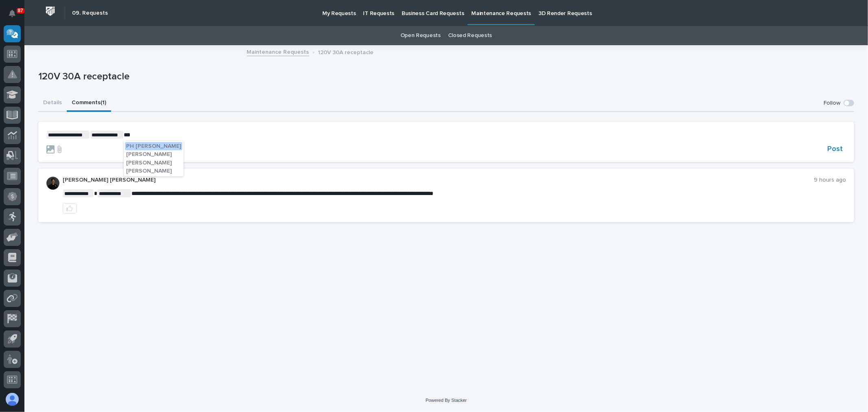  Describe the element at coordinates (89, 103) in the screenshot. I see `button: Comments (1)` at that location.